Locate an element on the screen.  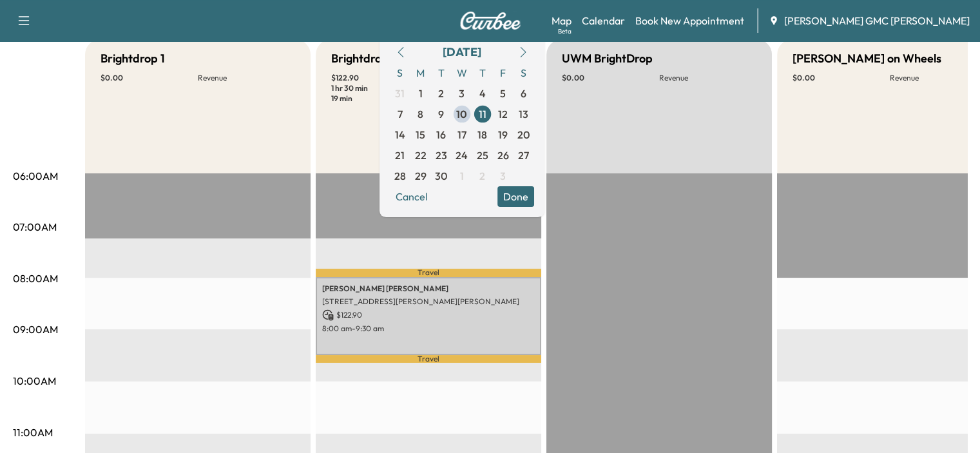
span: 12 is located at coordinates (503, 114).